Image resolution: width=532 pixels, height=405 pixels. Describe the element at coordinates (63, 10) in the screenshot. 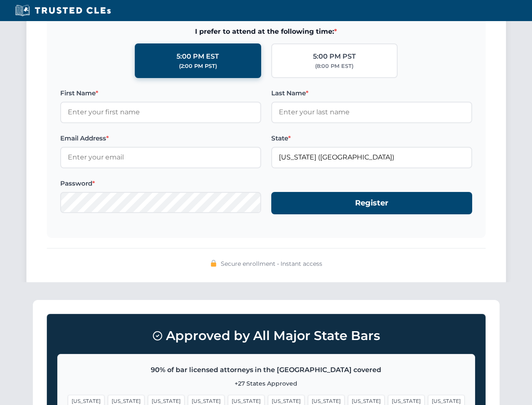

I see `img: Trusted CLEs` at that location.